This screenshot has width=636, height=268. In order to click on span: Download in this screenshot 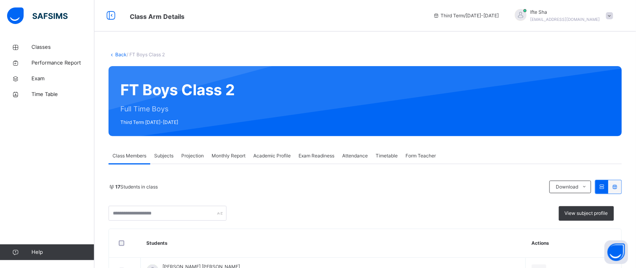, I will do `click(566, 187)`.